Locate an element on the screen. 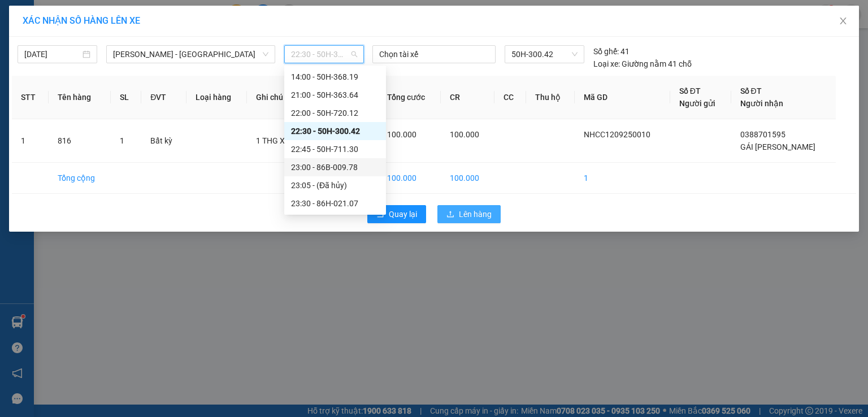 Image resolution: width=868 pixels, height=417 pixels. td: Tổng cộng is located at coordinates (80, 178).